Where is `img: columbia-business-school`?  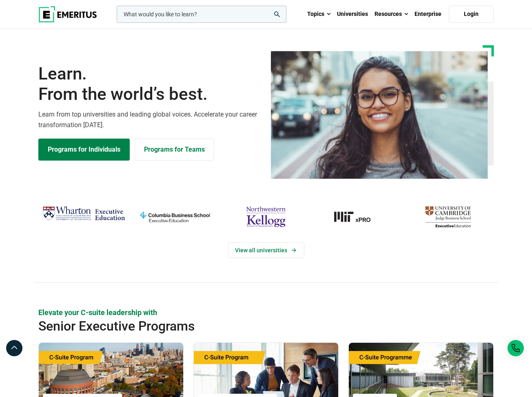 img: columbia-business-school is located at coordinates (175, 217).